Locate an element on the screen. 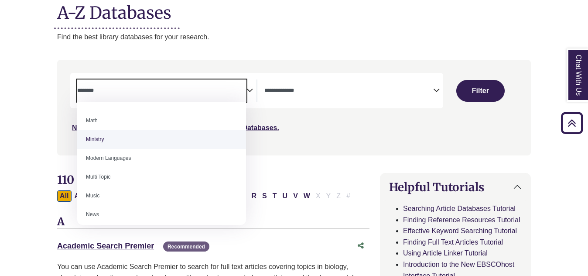  button: Filter Results A is located at coordinates (77, 196).